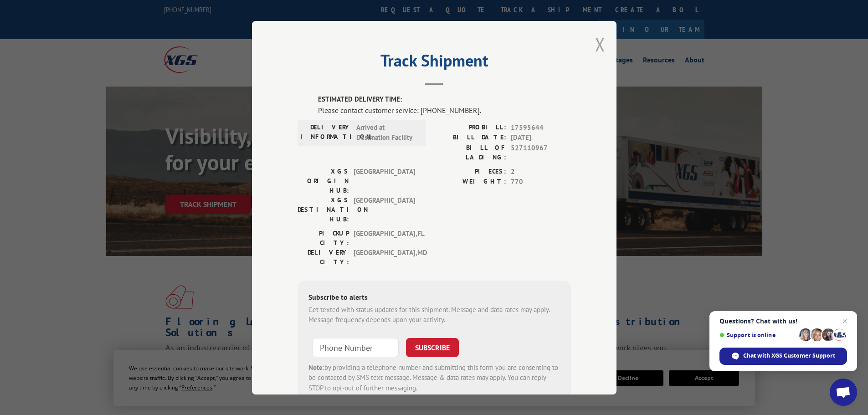  What do you see at coordinates (323, 209) in the screenshot?
I see `label: XGS DESTINATION HUB:` at bounding box center [323, 209].